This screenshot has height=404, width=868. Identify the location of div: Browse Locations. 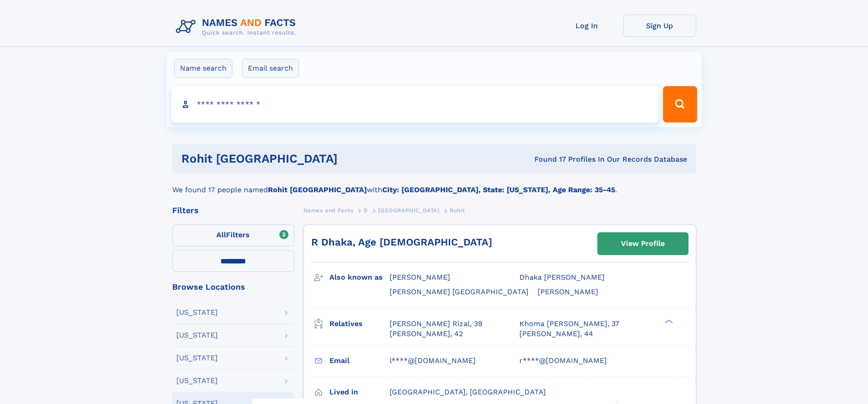
(233, 287).